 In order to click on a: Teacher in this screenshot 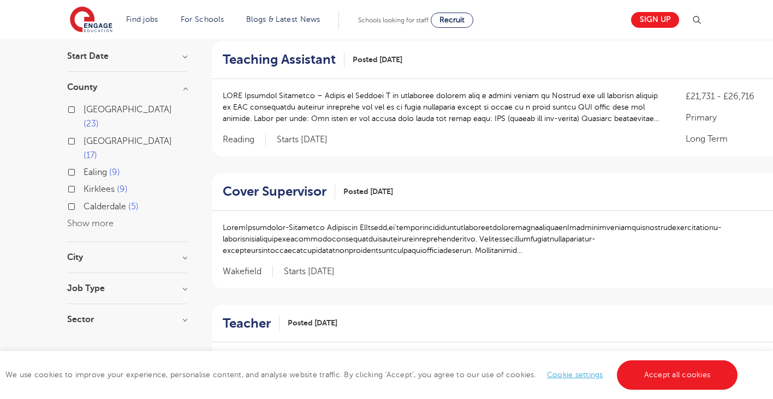, I will do `click(251, 324)`.